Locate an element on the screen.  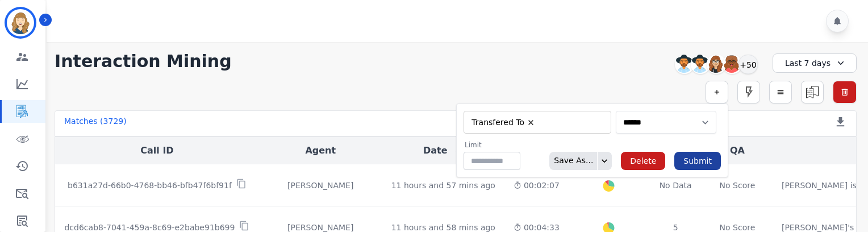
div: Save As... is located at coordinates (571, 161).